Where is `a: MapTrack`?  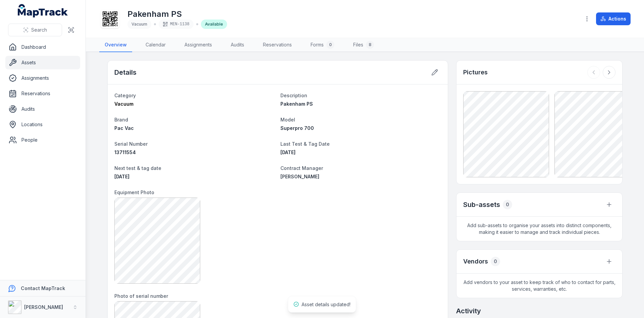
a: MapTrack is located at coordinates (43, 11).